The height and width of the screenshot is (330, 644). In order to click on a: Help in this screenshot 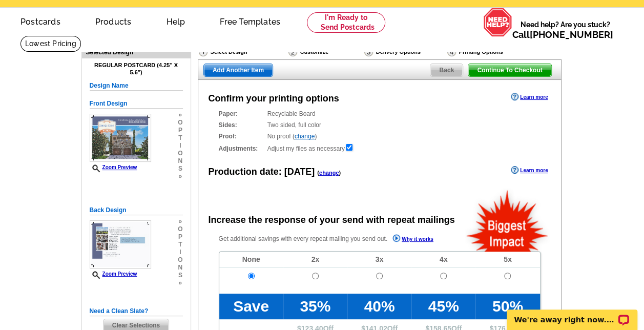, I will do `click(175, 21)`.